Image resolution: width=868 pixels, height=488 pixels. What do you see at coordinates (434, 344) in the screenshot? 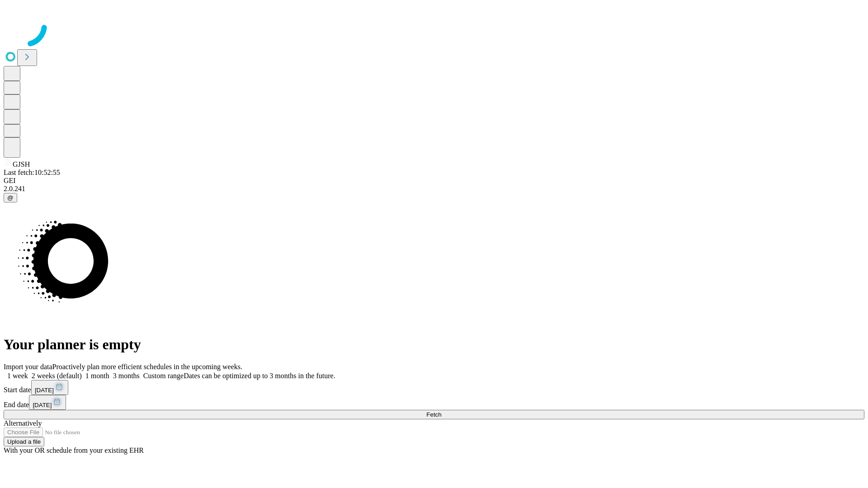
I see `h1: Your planner is empty` at bounding box center [434, 344].